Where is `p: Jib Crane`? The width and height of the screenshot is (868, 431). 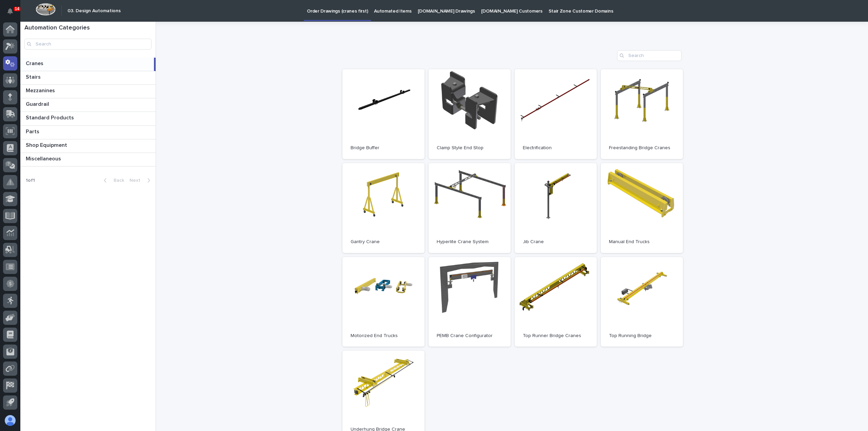
p: Jib Crane is located at coordinates (556, 242).